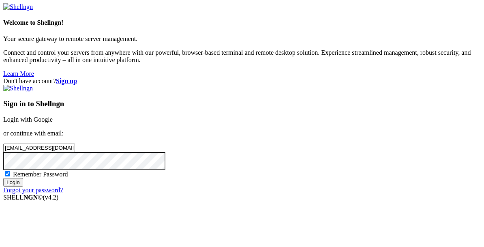 This screenshot has height=247, width=484. What do you see at coordinates (242, 56) in the screenshot?
I see `p: Connect and control your servers from anywhere with our powerful, browser-based terminal and remo...` at bounding box center [242, 56].